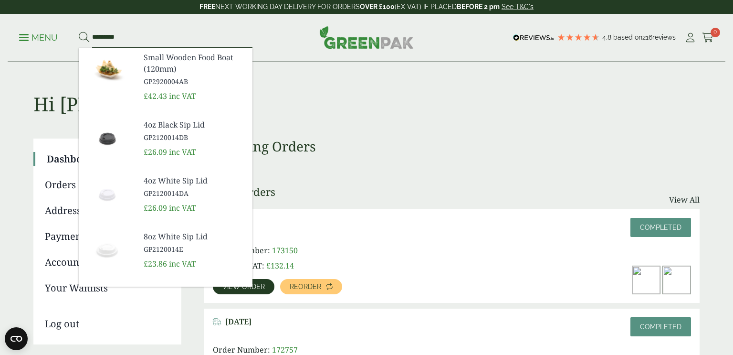 This screenshot has height=355, width=733. Describe the element at coordinates (478, 7) in the screenshot. I see `strong: BEFORE 2 pm` at that location.